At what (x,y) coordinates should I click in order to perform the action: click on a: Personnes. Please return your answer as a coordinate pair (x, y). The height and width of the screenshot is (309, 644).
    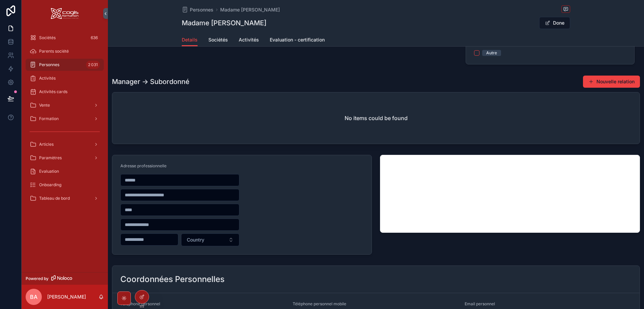
    Looking at the image, I should click on (198, 10).